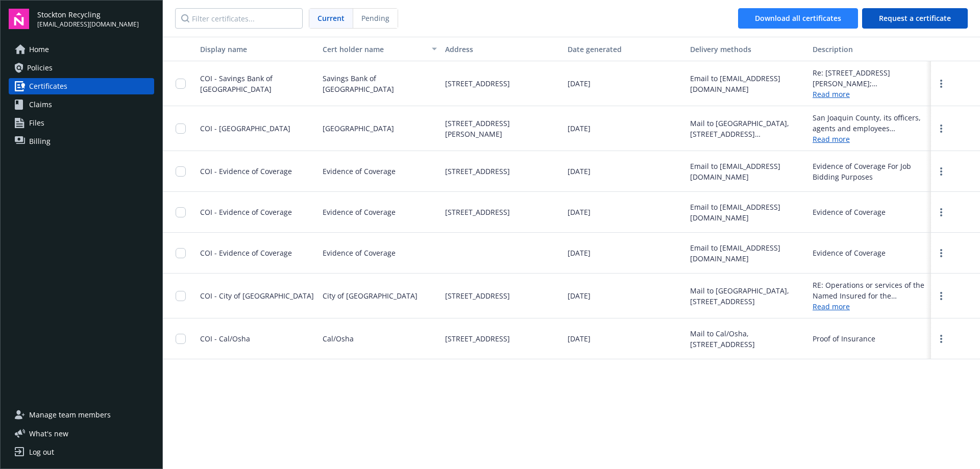 Image resolution: width=980 pixels, height=469 pixels. Describe the element at coordinates (88, 15) in the screenshot. I see `span: Stockton Recycling` at that location.